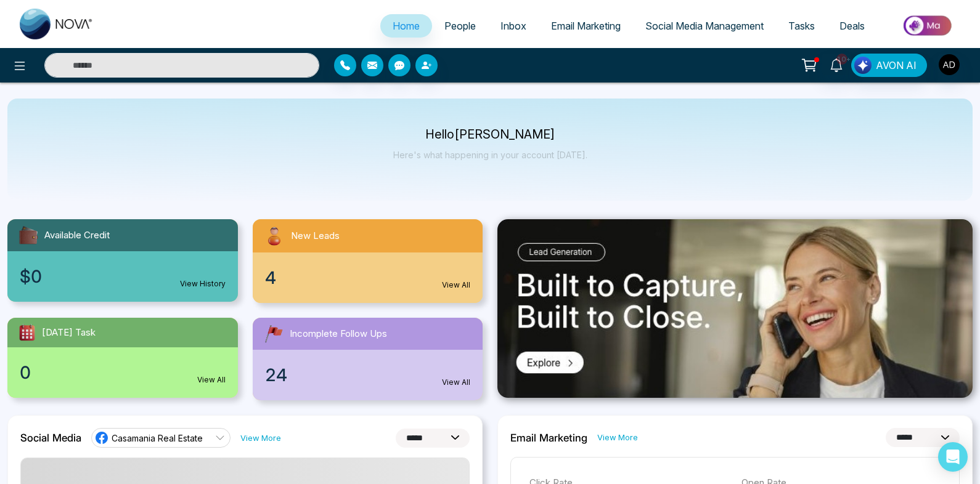  What do you see at coordinates (836, 64) in the screenshot?
I see `a: 10+` at bounding box center [836, 64].